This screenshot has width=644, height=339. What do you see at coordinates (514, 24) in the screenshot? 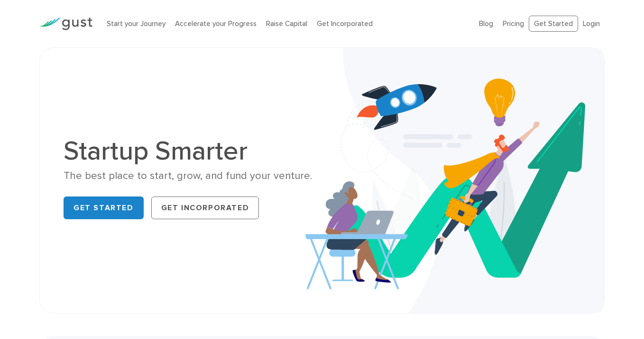
I see `a: Pricing` at bounding box center [514, 24].